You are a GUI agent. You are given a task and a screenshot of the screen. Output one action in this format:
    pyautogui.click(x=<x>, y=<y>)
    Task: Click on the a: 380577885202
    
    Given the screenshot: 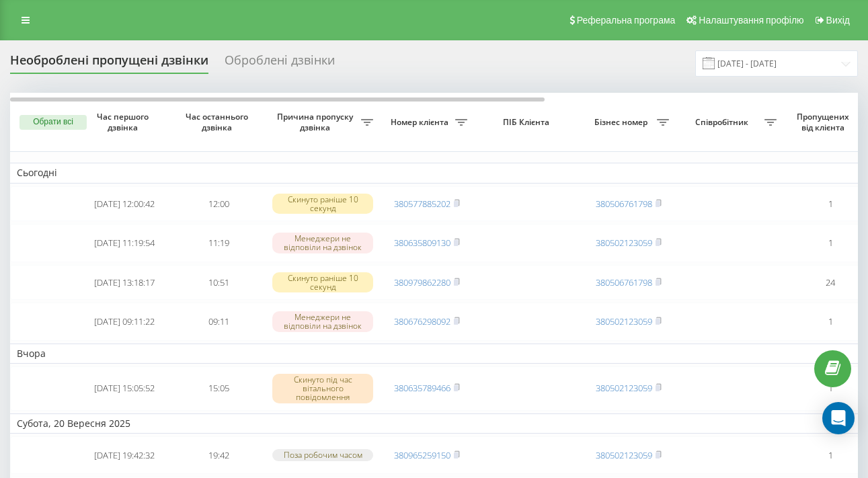 What is the action you would take?
    pyautogui.click(x=423, y=204)
    